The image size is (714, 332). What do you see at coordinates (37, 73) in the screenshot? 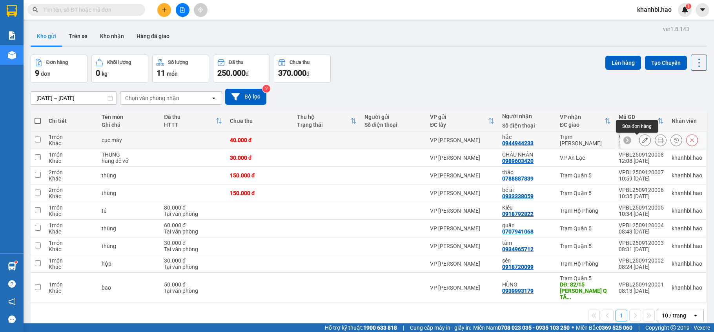
I see `span: 9` at bounding box center [37, 73].